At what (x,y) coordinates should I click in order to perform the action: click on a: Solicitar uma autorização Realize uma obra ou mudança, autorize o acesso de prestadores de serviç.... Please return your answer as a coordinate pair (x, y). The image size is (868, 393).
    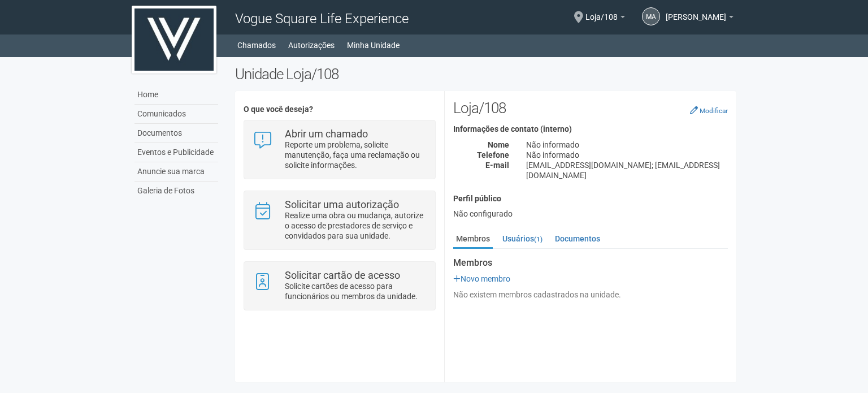
    Looking at the image, I should click on (339, 220).